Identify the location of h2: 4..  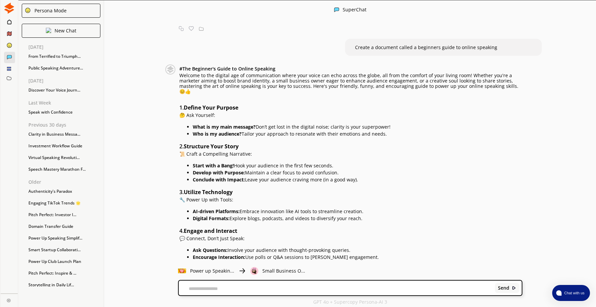
(351, 231).